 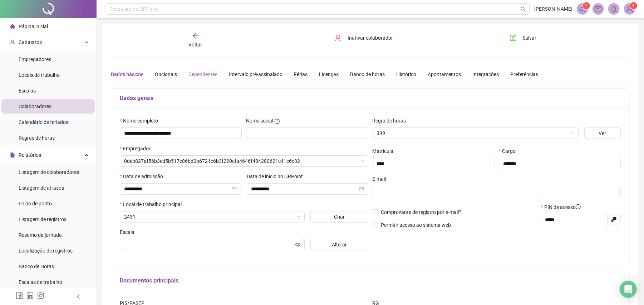 What do you see at coordinates (48, 173) in the screenshot?
I see `span: Listagem de colaboradores` at bounding box center [48, 173].